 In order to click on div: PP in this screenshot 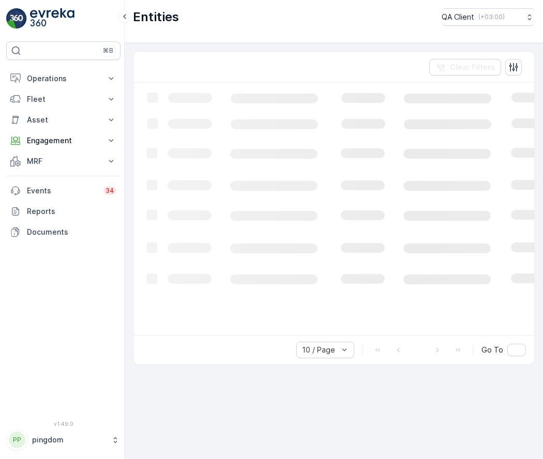, I will do `click(17, 440)`.